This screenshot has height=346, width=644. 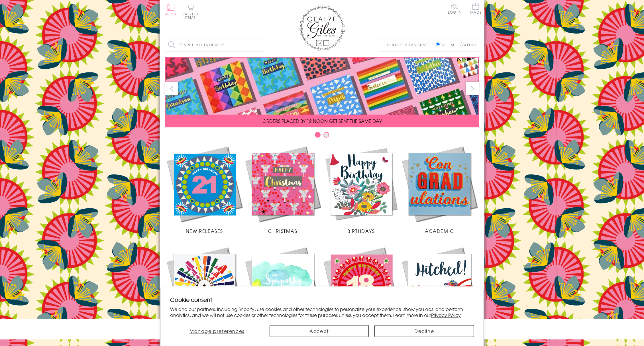 What do you see at coordinates (472, 89) in the screenshot?
I see `button: next` at bounding box center [472, 89].